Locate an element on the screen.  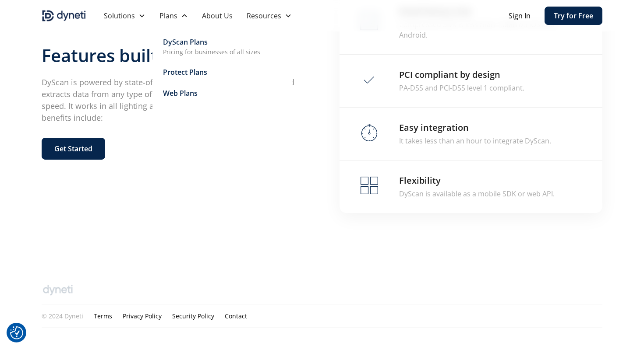
a: home is located at coordinates (64, 16).